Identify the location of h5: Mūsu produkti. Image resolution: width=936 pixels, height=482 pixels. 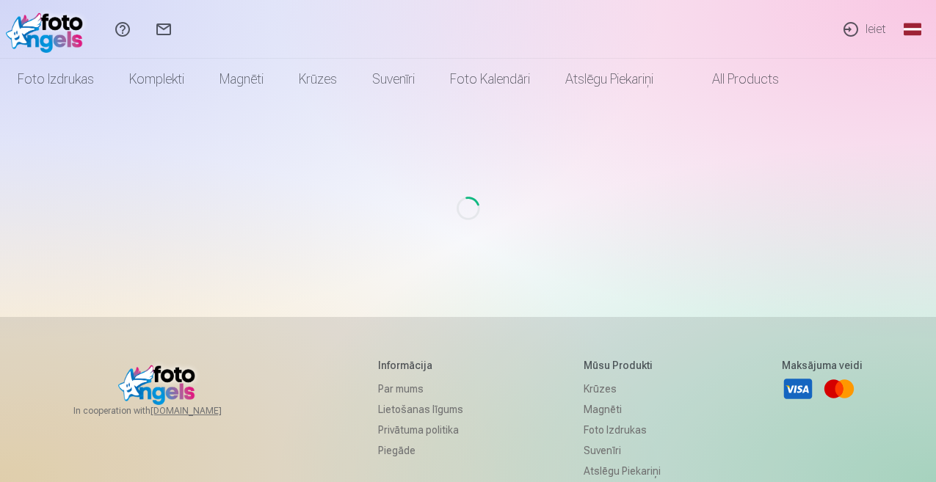
(622, 366).